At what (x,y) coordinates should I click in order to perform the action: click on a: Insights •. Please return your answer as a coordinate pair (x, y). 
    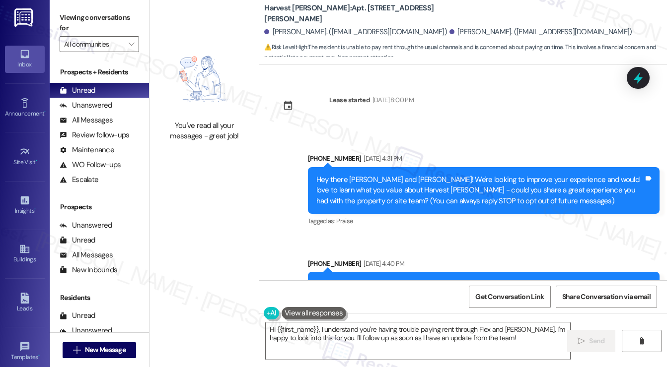
    Looking at the image, I should click on (25, 206).